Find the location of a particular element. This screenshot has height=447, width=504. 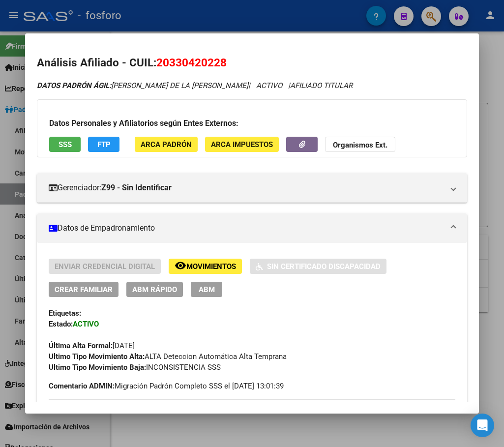

strong: Última Alta Formal: is located at coordinates (81, 346).